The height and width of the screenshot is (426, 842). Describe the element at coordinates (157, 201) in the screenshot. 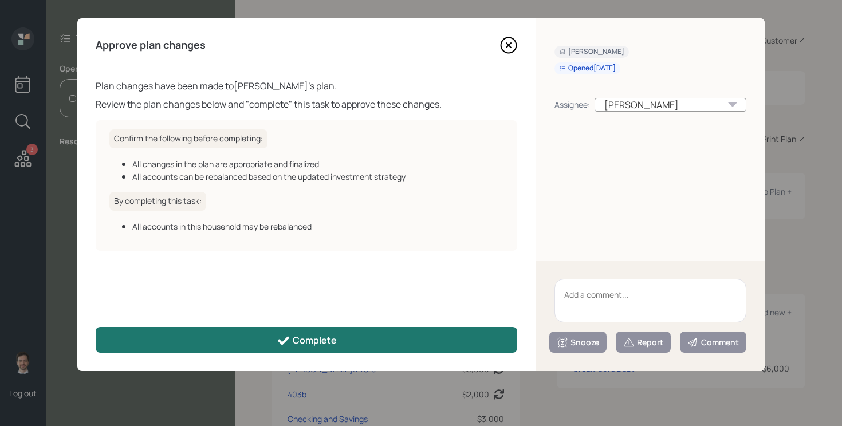

I see `h6: By completing this task:` at that location.